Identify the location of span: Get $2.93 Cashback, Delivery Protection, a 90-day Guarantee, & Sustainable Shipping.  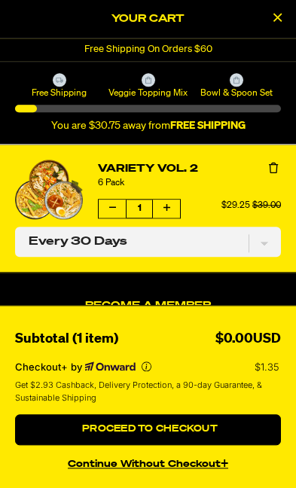
(146, 391).